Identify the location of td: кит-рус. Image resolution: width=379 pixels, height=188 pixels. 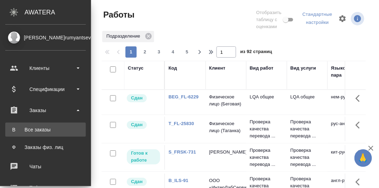
(348, 157).